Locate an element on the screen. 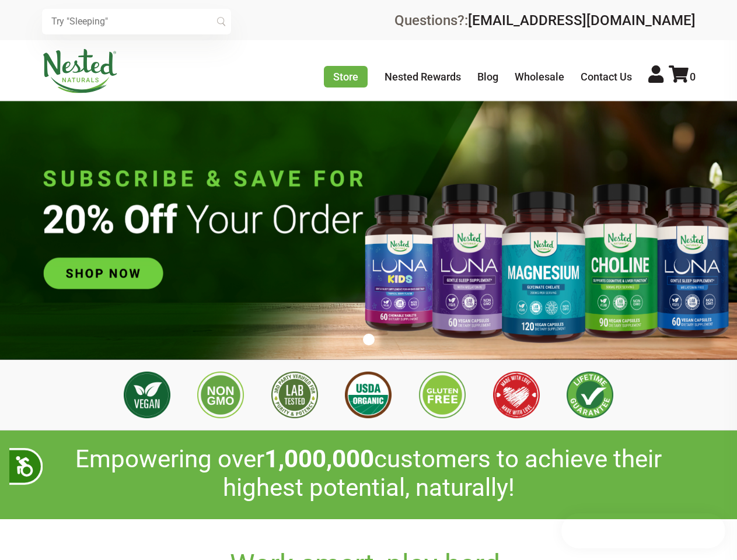  a: Blog is located at coordinates (487, 76).